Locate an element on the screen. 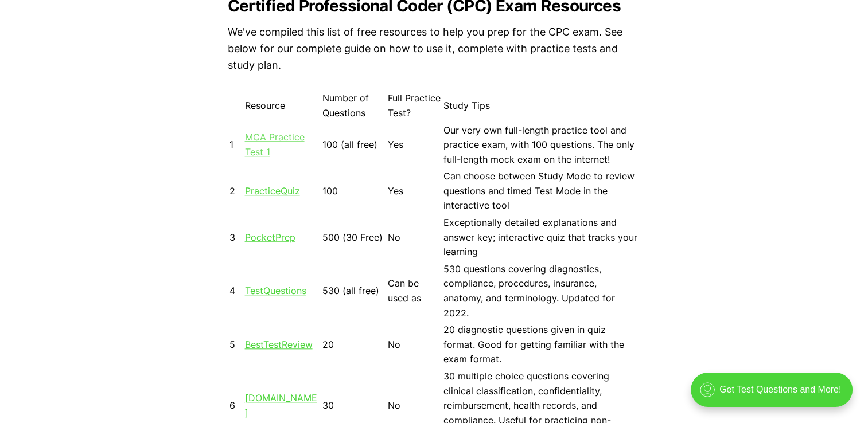 Image resolution: width=868 pixels, height=423 pixels. td: 20 diagnostic questions given in quiz format. Good for getting familiar with the exam format. is located at coordinates (541, 345).